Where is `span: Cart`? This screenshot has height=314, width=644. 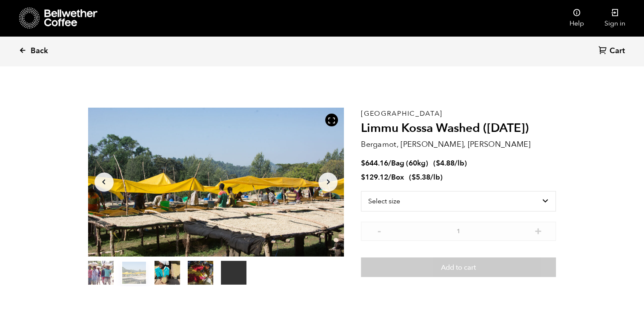 span: Cart is located at coordinates (617, 51).